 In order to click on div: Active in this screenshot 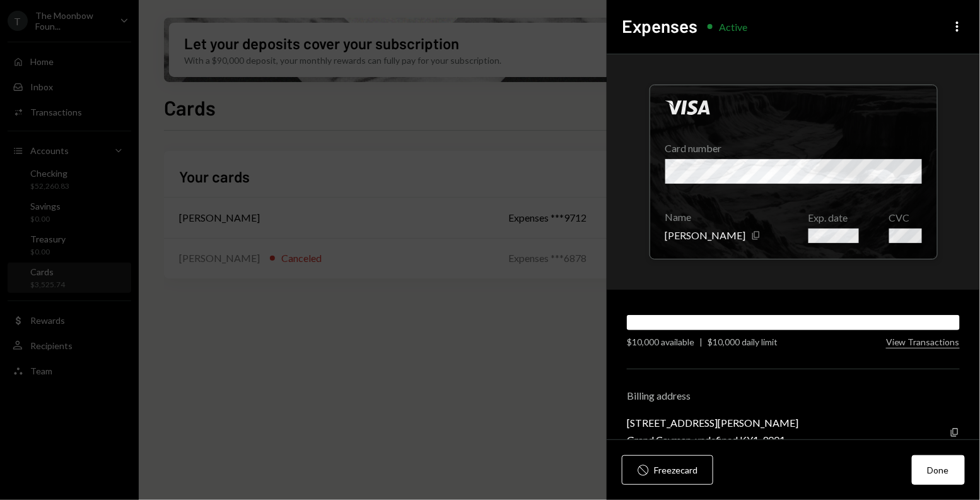, I will do `click(733, 26)`.